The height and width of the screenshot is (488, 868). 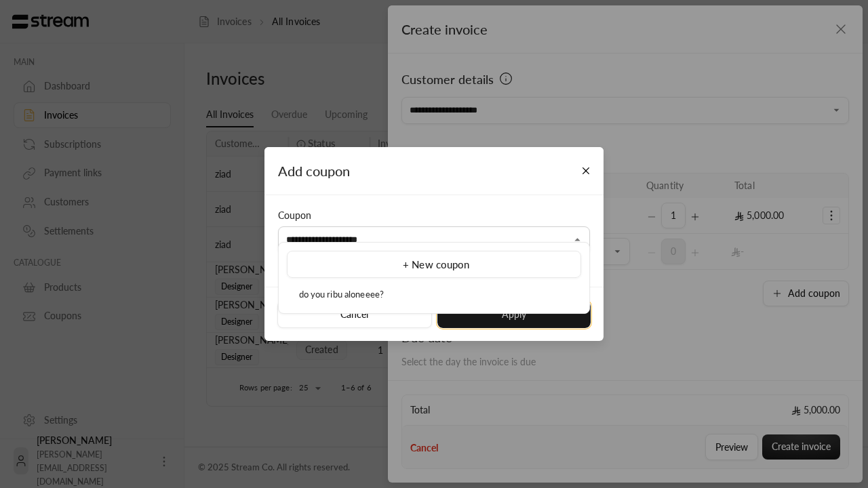 What do you see at coordinates (314, 171) in the screenshot?
I see `span: Add coupon` at bounding box center [314, 171].